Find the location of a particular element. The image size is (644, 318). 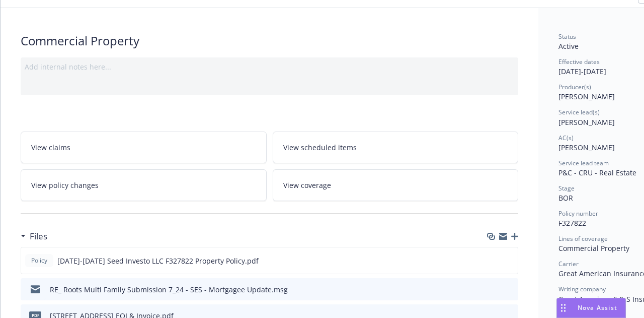

span: Policy is located at coordinates (39, 260).